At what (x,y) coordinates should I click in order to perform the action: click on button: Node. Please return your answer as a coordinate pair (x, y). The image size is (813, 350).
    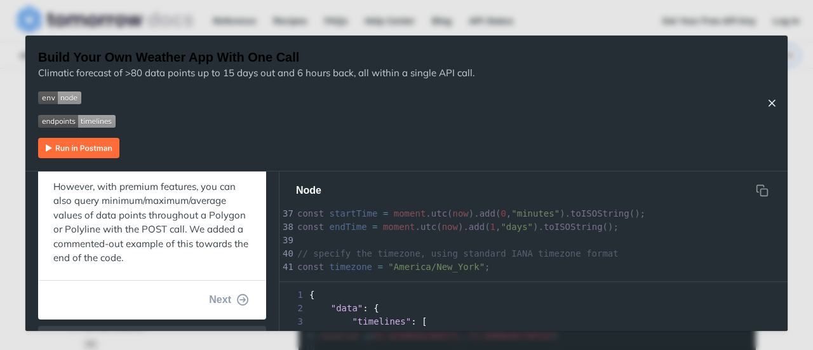
    Looking at the image, I should click on (309, 190).